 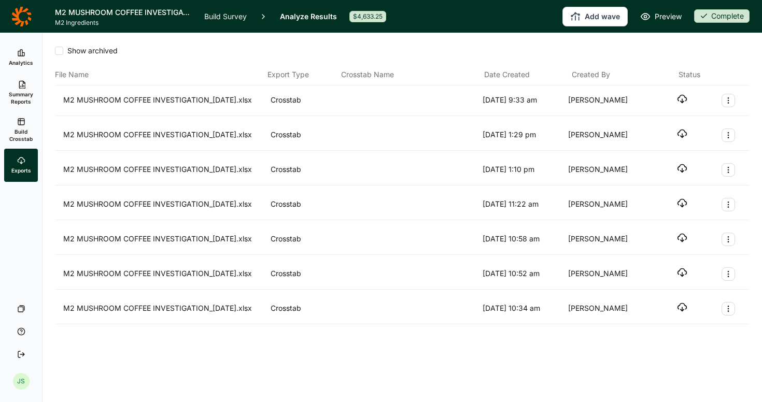 What do you see at coordinates (690, 75) in the screenshot?
I see `div: Status` at bounding box center [690, 75].